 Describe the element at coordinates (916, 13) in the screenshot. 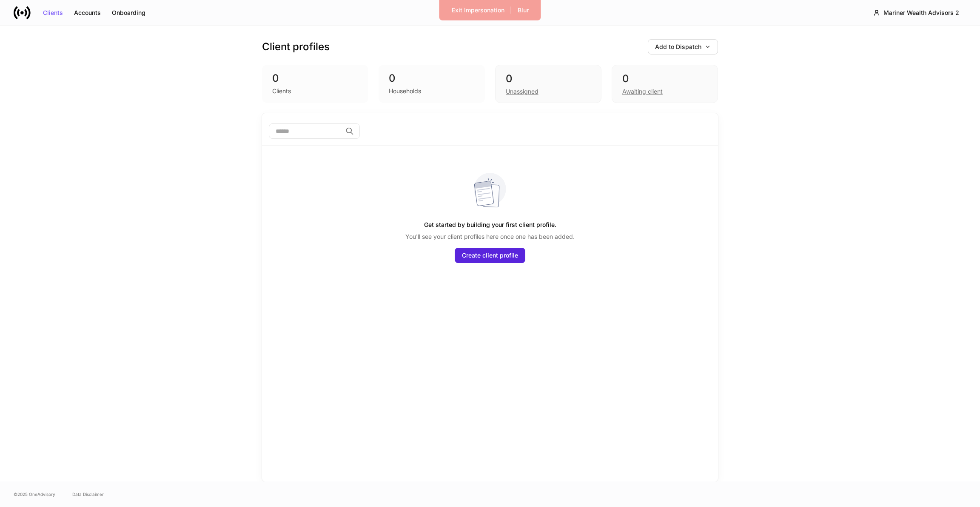

I see `button: Mariner Wealth Advisors 2` at that location.